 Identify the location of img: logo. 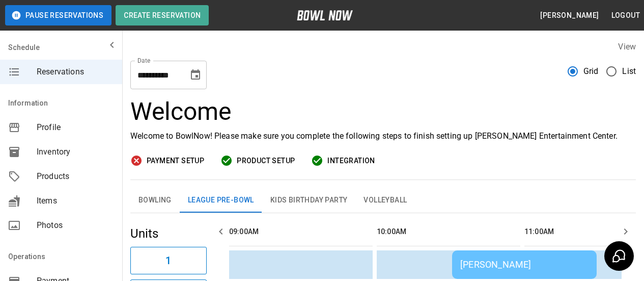
(325, 15).